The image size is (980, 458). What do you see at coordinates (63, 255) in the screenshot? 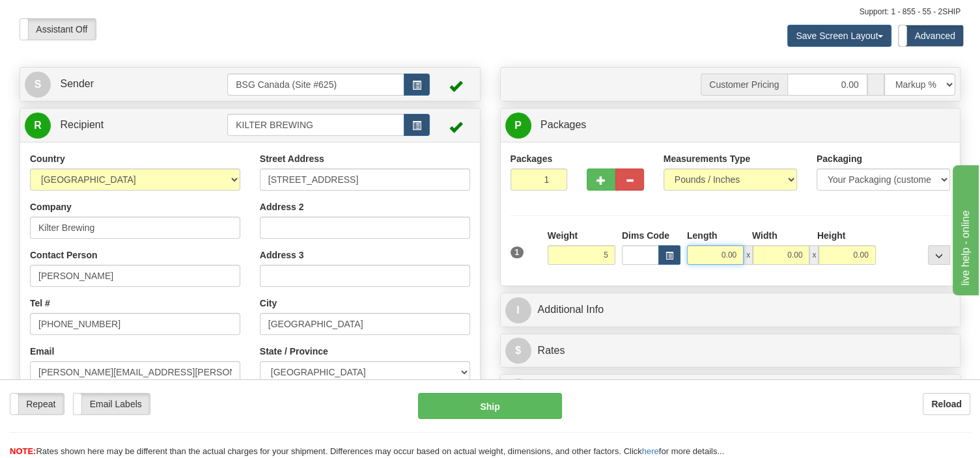
I see `label: Contact Person` at bounding box center [63, 255].